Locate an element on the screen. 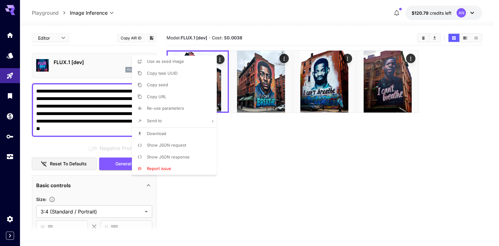 This screenshot has height=246, width=499. span: Report issue is located at coordinates (159, 168).